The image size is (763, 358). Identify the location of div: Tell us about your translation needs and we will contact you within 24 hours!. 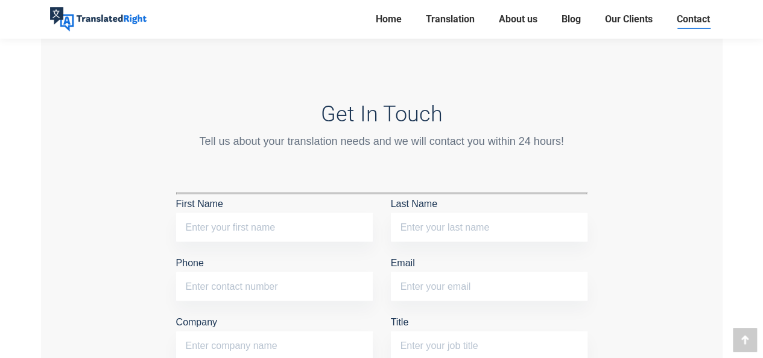
(382, 141).